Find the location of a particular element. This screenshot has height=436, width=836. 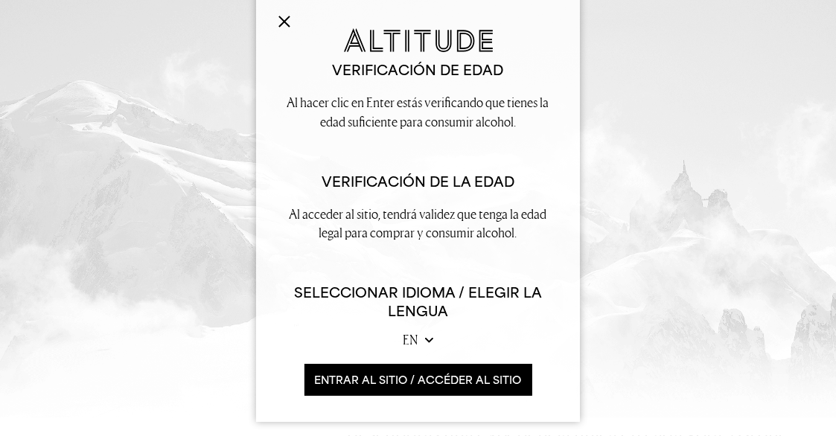

img: Cerca is located at coordinates (285, 22).